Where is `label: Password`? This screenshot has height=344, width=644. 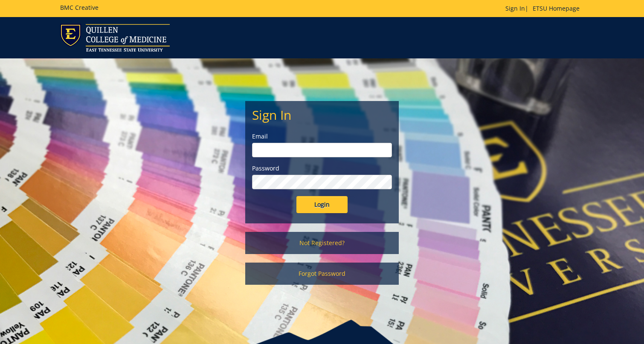
label: Password is located at coordinates (322, 168).